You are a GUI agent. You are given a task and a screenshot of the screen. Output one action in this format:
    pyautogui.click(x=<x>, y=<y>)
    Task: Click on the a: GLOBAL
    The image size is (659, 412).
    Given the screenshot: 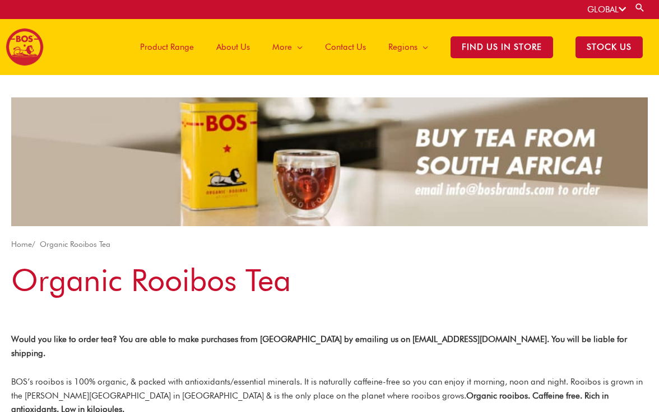 What is the action you would take?
    pyautogui.click(x=606, y=10)
    